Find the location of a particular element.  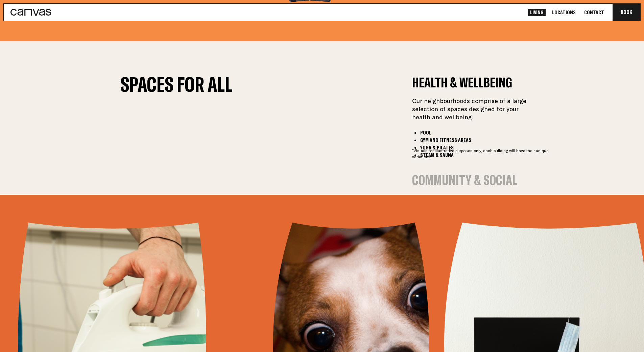

h2: Spaces For All is located at coordinates (239, 84).